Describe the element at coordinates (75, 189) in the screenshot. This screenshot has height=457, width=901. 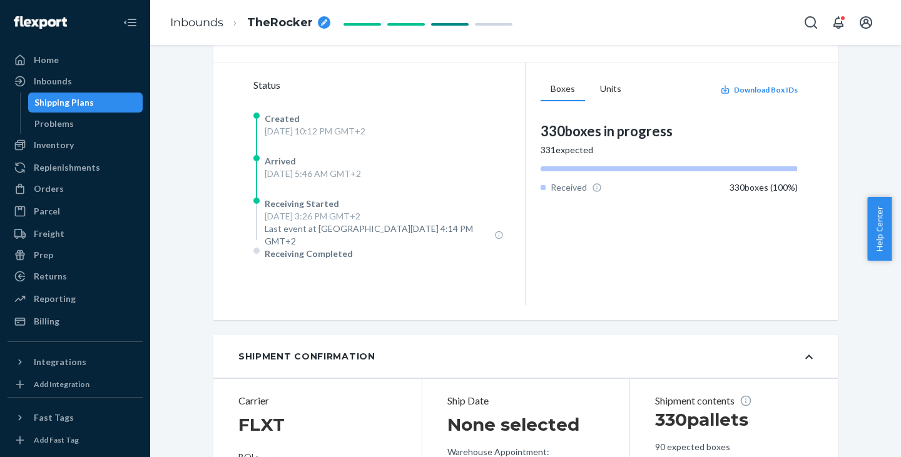
I see `a: Orders` at that location.